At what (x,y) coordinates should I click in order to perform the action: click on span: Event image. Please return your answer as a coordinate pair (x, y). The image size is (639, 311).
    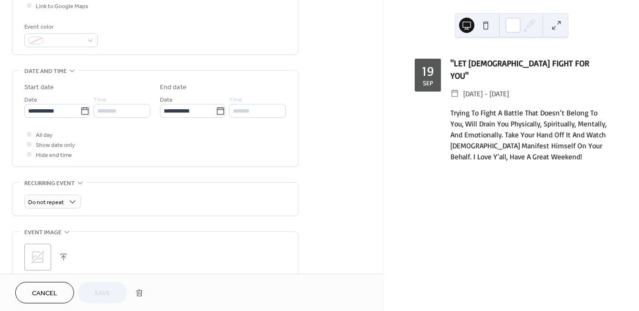
    Looking at the image, I should click on (43, 233).